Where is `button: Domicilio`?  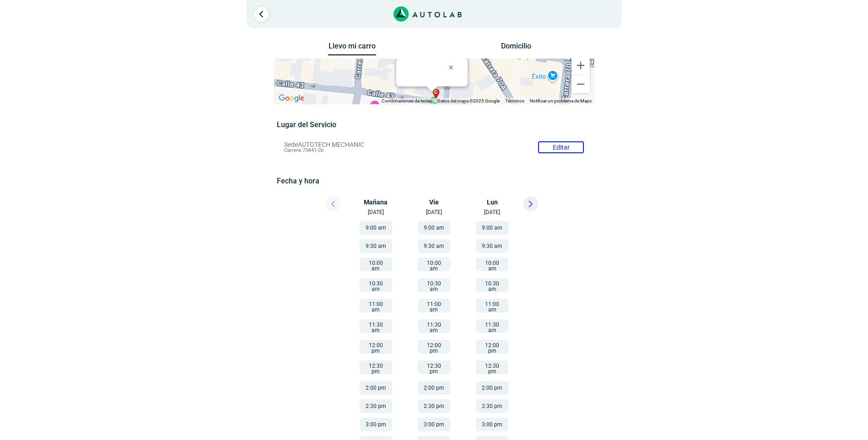 button: Domicilio is located at coordinates (516, 48).